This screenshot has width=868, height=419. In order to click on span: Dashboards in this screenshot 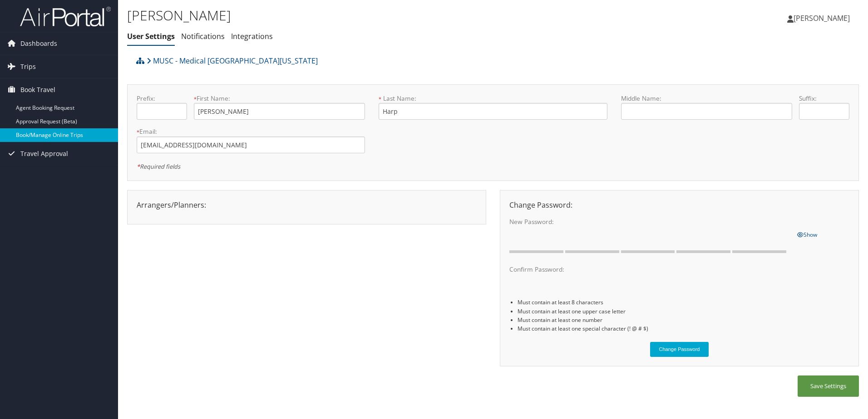, I will do `click(39, 43)`.